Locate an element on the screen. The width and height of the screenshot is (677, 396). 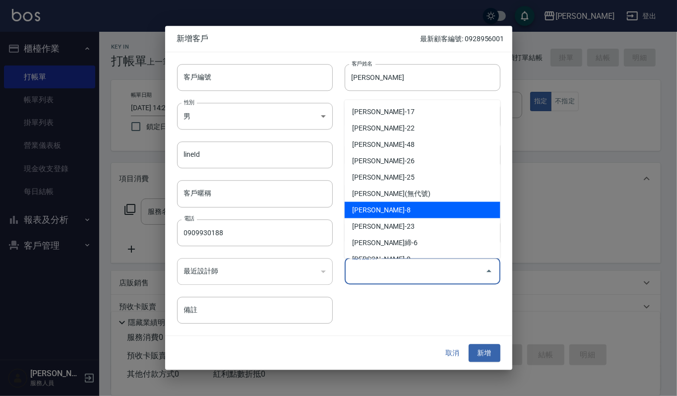
p: 最新顧客編號: 0928956001 is located at coordinates (462, 39).